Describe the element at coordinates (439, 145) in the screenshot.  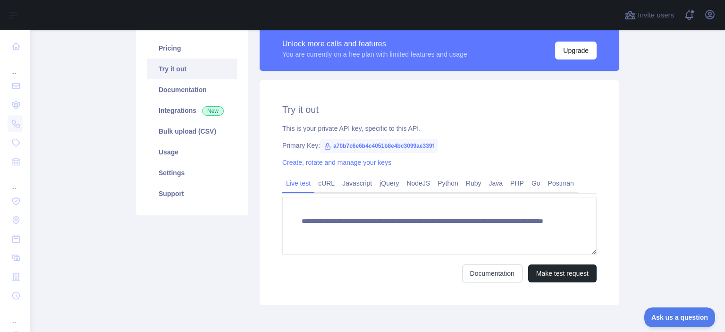
I see `div: Primary Key:` at that location.